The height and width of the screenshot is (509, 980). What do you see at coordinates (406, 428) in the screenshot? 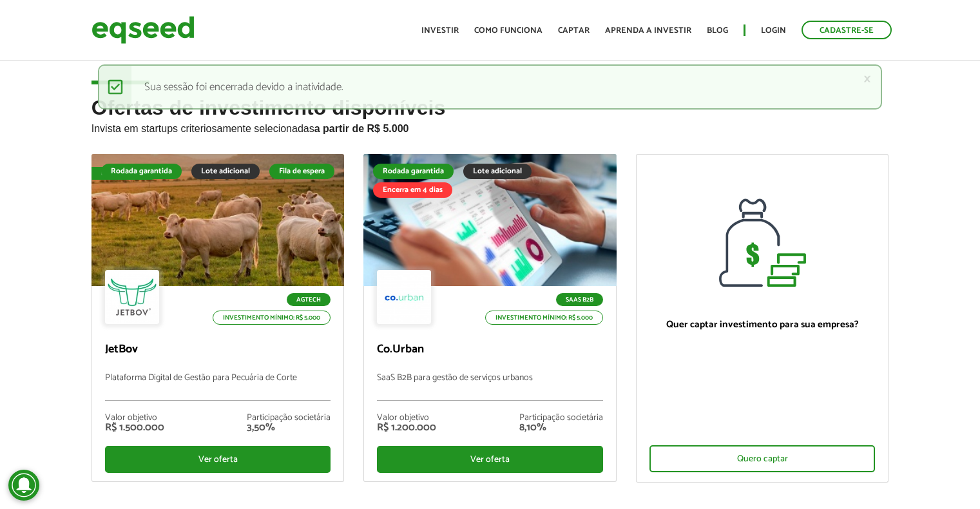
I see `div: R$ 1.200.000` at bounding box center [406, 428].